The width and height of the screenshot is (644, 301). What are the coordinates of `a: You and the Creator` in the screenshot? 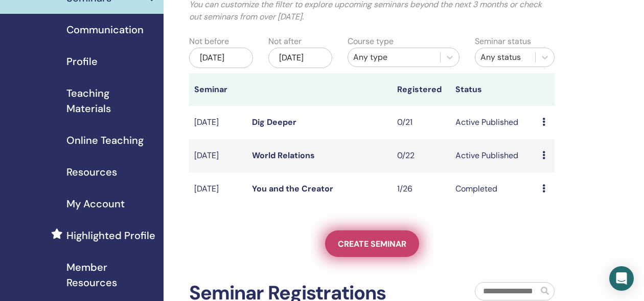 It's located at (292, 188).